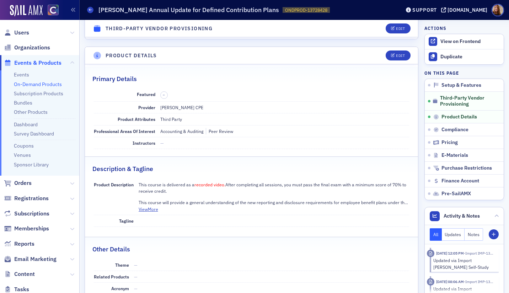 The height and width of the screenshot is (293, 509). Describe the element at coordinates (454, 234) in the screenshot. I see `button: Updates` at that location.